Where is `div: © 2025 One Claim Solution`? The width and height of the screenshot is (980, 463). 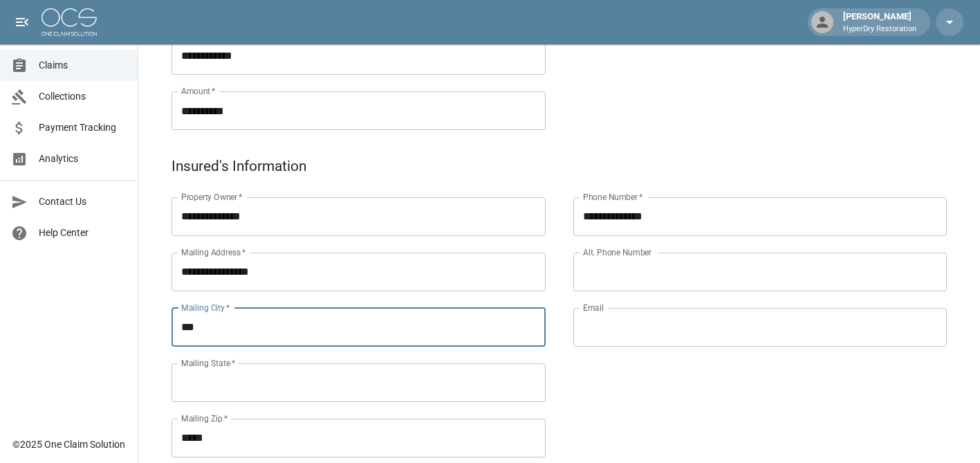
div: © 2025 One Claim Solution is located at coordinates (69, 444).